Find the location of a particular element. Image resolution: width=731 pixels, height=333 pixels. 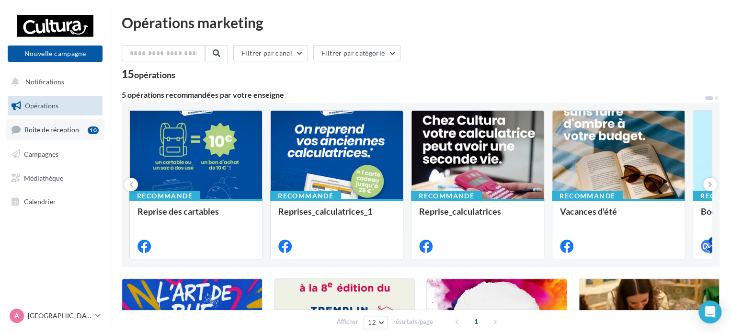

div: Reprise des cartables is located at coordinates (196, 216).